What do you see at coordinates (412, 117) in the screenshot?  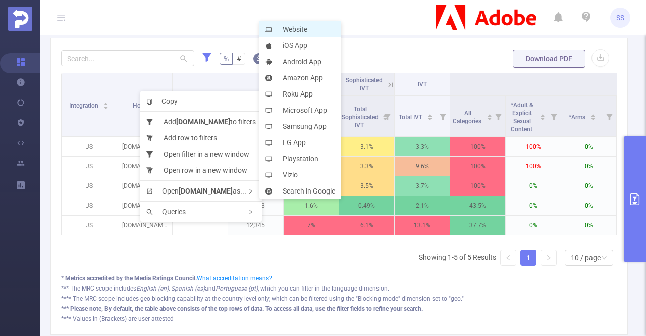 I see `span: Total IVT` at bounding box center [412, 117].